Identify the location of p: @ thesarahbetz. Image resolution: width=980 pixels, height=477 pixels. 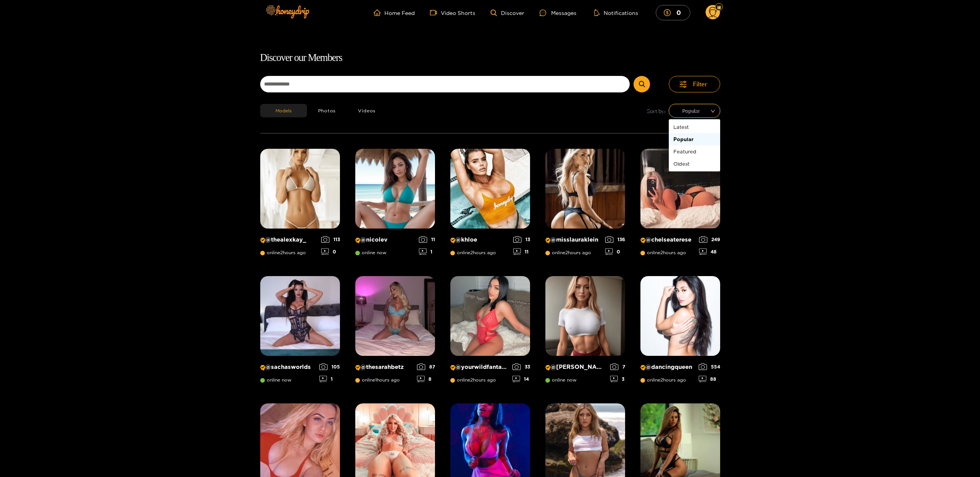
(384, 367).